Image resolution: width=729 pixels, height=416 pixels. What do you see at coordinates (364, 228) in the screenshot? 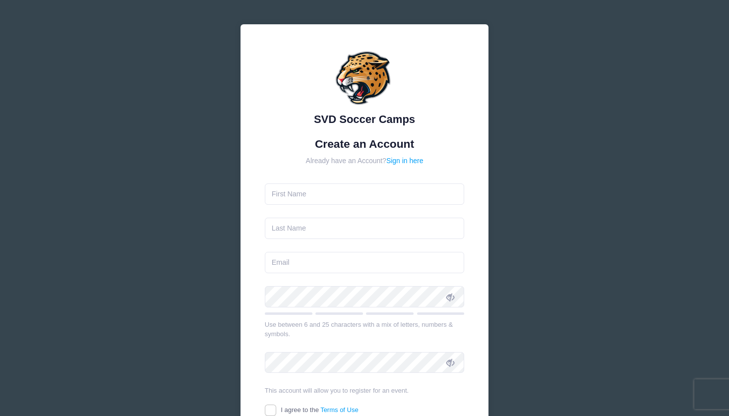
I see `input: Last Name` at bounding box center [364, 228].